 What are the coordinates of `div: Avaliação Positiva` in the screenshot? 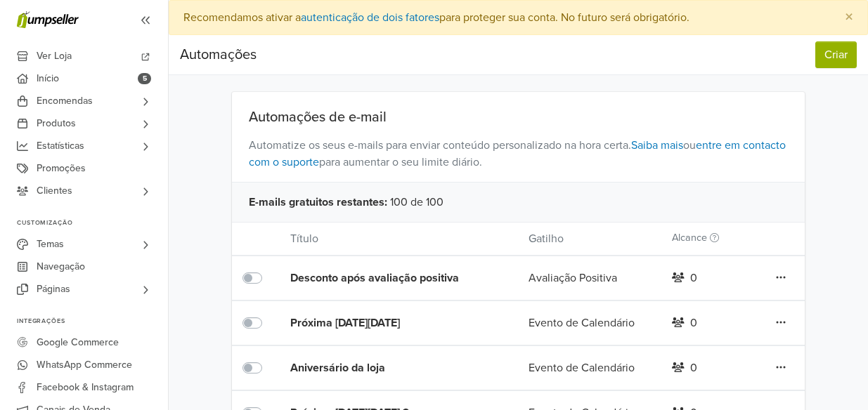 It's located at (589, 279).